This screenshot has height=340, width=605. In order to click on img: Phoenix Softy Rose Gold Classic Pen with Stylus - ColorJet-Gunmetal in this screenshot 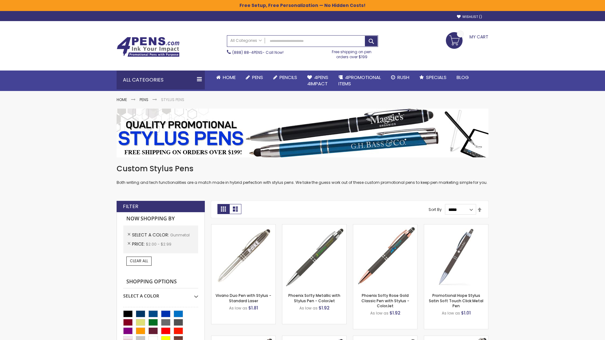, I will do `click(385, 256)`.